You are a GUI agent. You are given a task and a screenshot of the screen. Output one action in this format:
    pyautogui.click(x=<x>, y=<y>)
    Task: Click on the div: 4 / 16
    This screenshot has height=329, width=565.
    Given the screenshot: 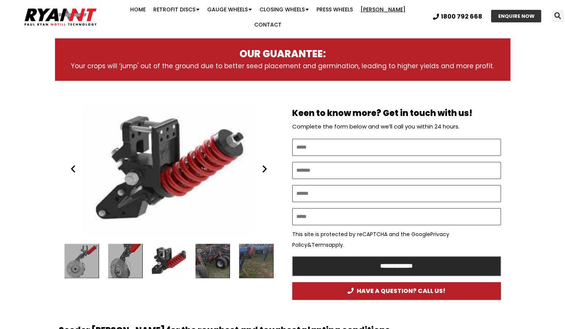 What is the action you would take?
    pyautogui.click(x=82, y=261)
    